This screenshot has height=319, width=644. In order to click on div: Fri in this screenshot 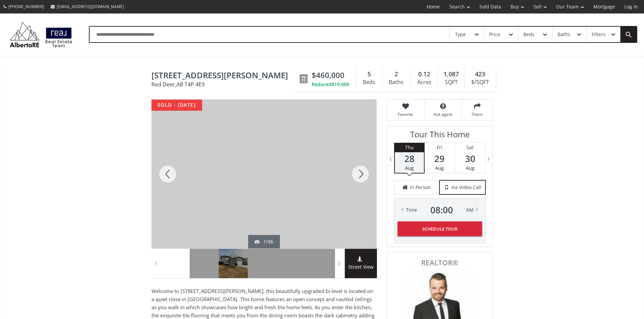, I will do `click(440, 148)`.